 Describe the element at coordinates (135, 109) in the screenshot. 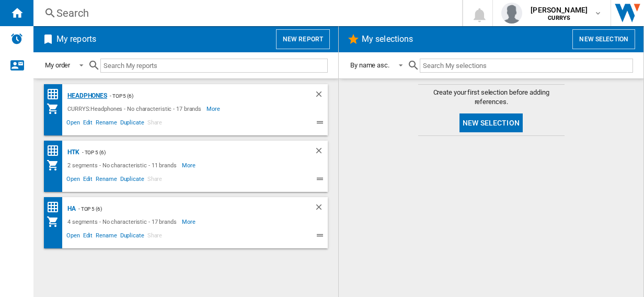

I see `div: CURRYS:Headphones - No characteristic - 17 brands` at that location.